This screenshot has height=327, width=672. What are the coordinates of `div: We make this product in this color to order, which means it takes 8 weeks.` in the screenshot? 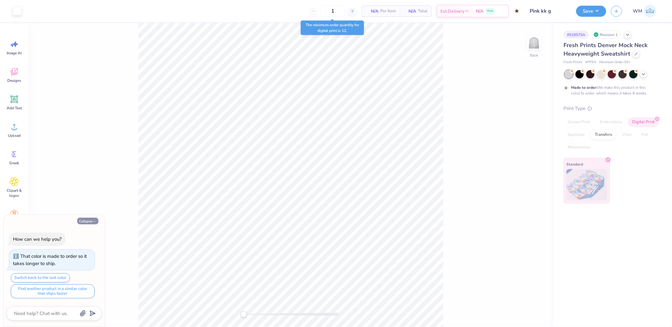 It's located at (610, 90).